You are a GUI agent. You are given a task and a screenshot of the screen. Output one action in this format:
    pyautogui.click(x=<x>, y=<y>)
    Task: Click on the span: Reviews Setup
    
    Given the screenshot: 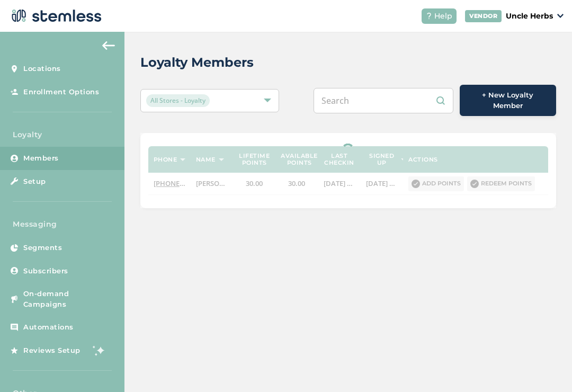 What is the action you would take?
    pyautogui.click(x=52, y=351)
    